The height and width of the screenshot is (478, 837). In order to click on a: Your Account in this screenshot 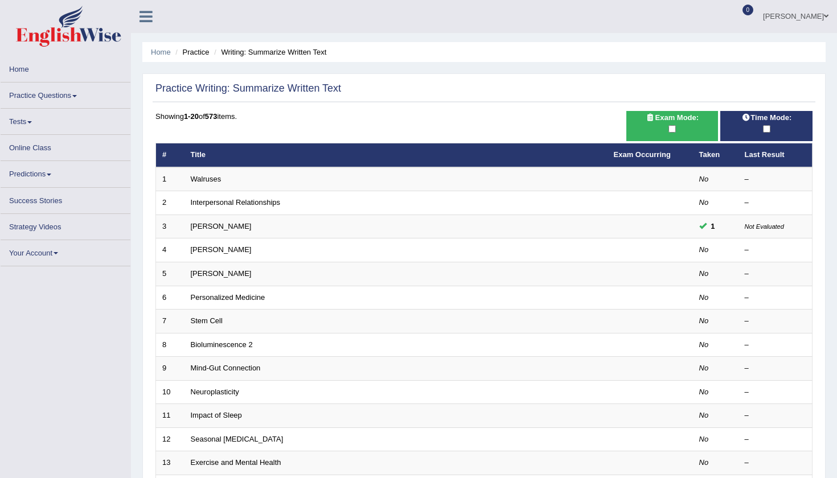, I will do `click(66, 251)`.